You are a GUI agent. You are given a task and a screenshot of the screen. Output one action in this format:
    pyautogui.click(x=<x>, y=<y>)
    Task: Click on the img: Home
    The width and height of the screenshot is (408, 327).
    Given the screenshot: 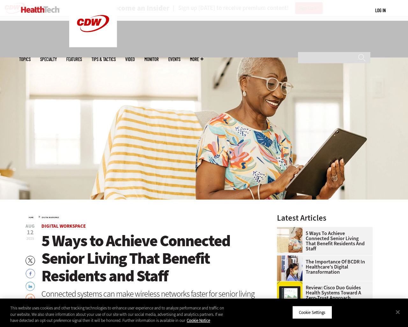 What is the action you would take?
    pyautogui.click(x=40, y=10)
    